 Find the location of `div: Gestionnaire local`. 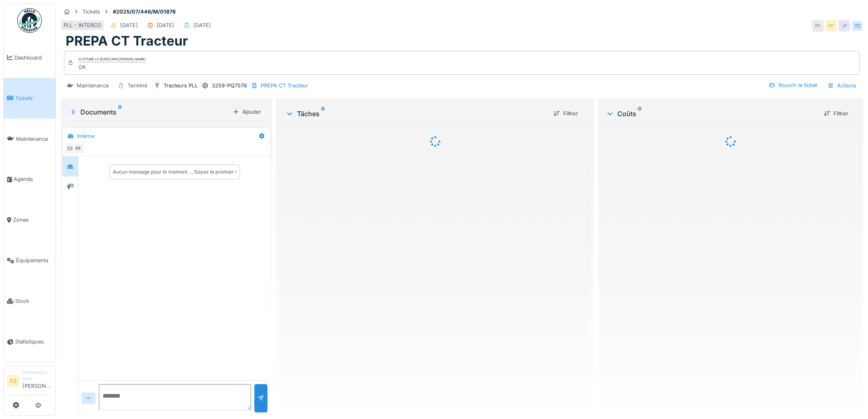

div: Gestionnaire local is located at coordinates (37, 376).